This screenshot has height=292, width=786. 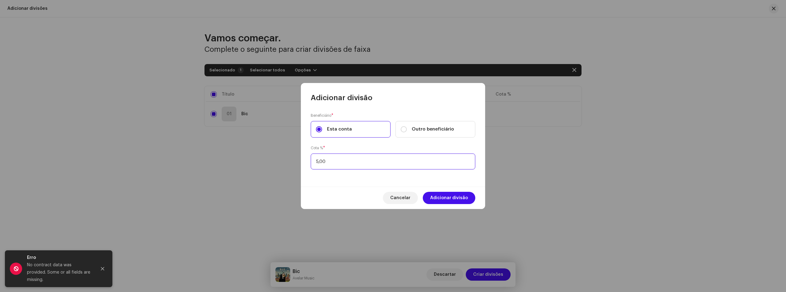 I want to click on div: No contract data was provided. Some or all fields are missing., so click(x=59, y=273).